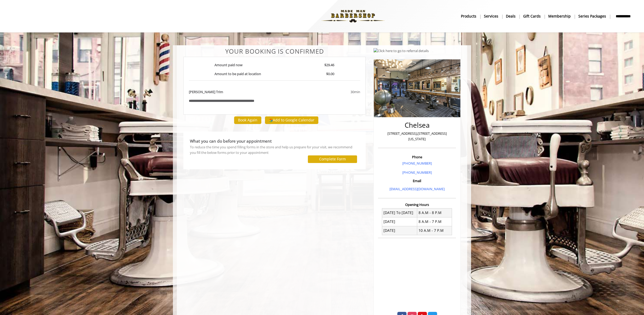  Describe the element at coordinates (435, 213) in the screenshot. I see `td: 8 A.M - 8 P.M` at that location.